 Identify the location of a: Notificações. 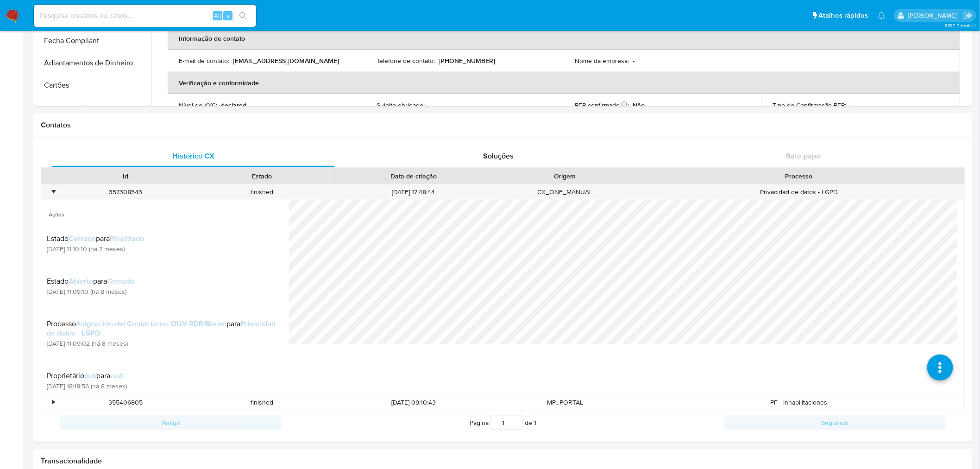
(881, 15).